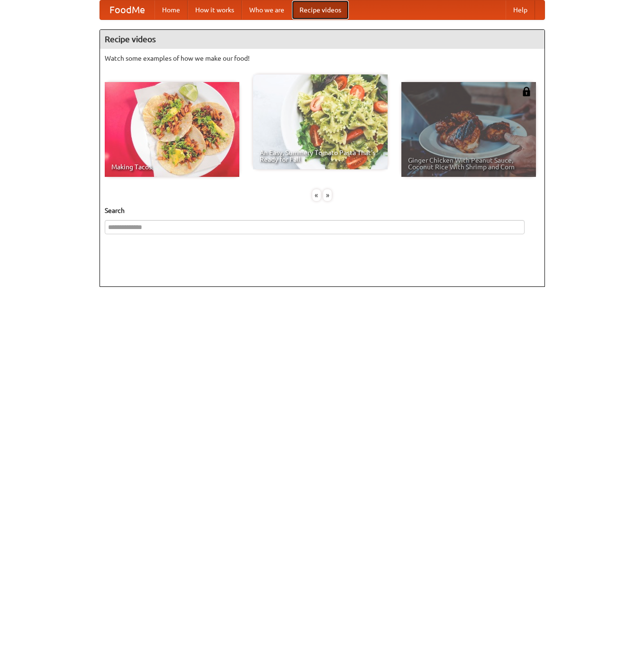  I want to click on a: Recipe videos, so click(320, 10).